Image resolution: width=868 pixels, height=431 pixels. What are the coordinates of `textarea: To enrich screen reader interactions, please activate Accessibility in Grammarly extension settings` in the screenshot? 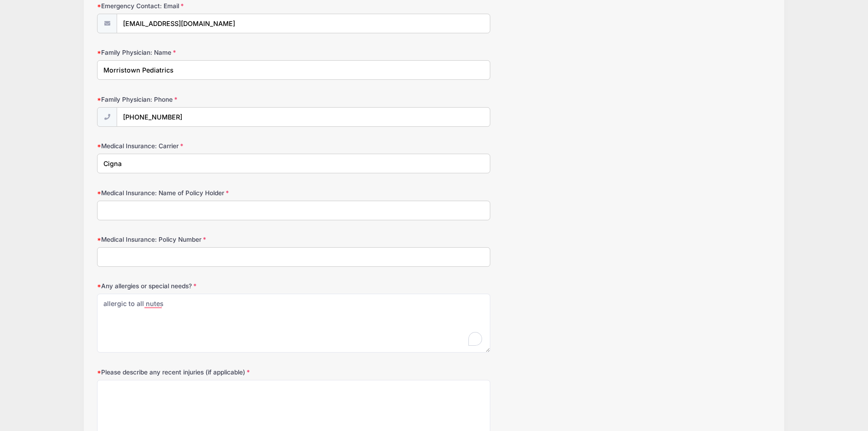 It's located at (294, 322).